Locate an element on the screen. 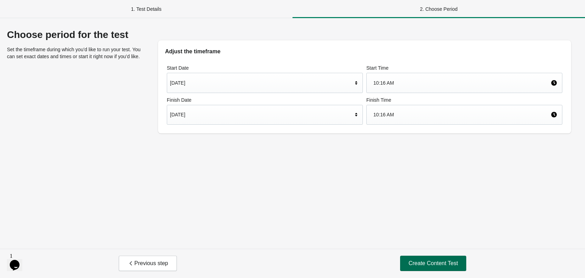 Image resolution: width=585 pixels, height=278 pixels. p: Set the timeframe during which you’d like to run your test. You can set exact dates and times or ... is located at coordinates (76, 53).